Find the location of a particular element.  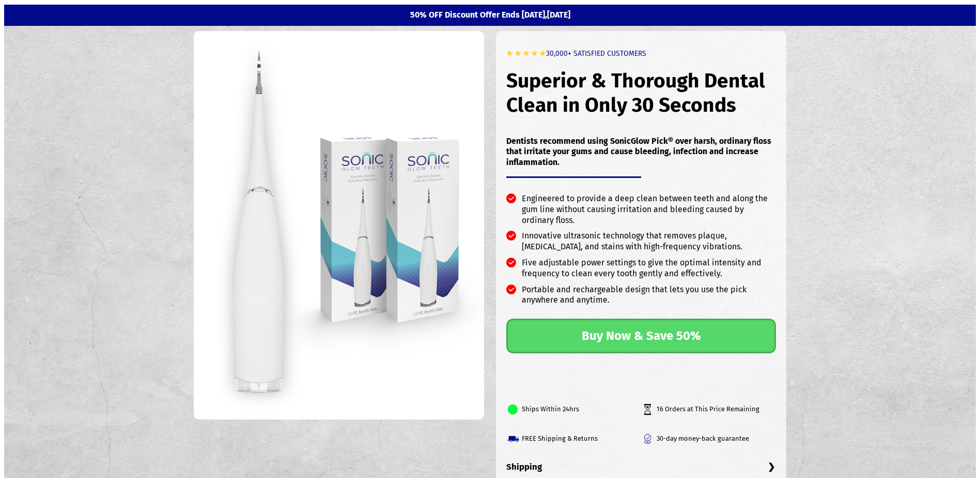

h6: 30,000+ SATISFIED CUSTOMERS is located at coordinates (641, 49).